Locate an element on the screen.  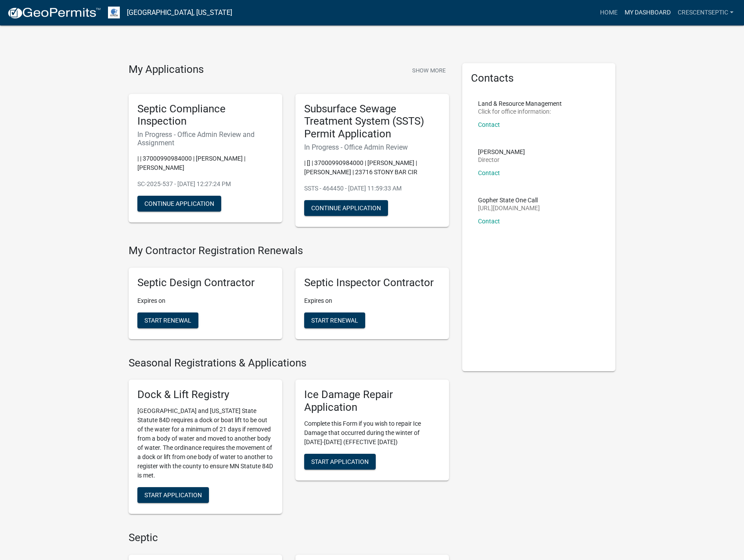
h6: In Progress - Office Admin Review and Assignment is located at coordinates (206, 138).